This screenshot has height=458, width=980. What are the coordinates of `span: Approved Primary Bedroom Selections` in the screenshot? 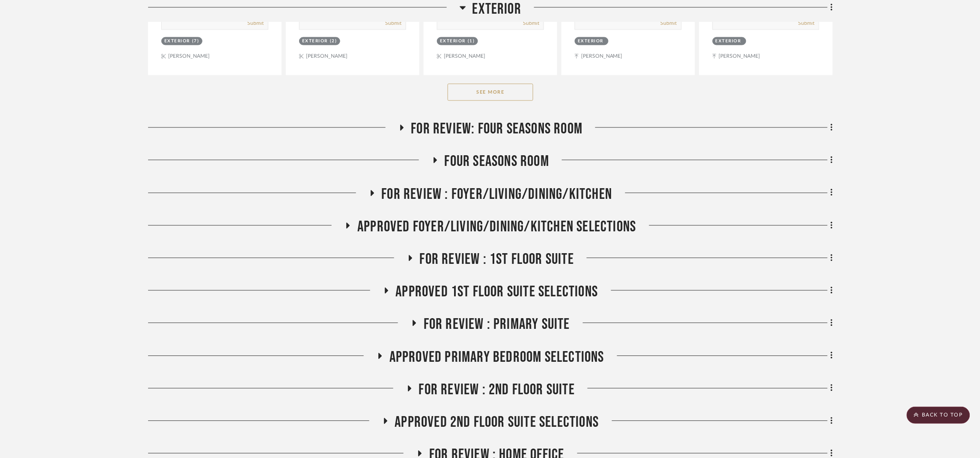 It's located at (497, 358).